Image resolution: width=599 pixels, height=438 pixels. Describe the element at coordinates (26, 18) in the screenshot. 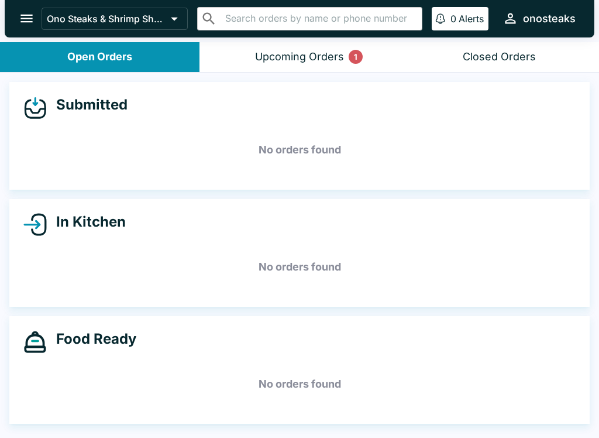

I see `button: open drawer` at that location.